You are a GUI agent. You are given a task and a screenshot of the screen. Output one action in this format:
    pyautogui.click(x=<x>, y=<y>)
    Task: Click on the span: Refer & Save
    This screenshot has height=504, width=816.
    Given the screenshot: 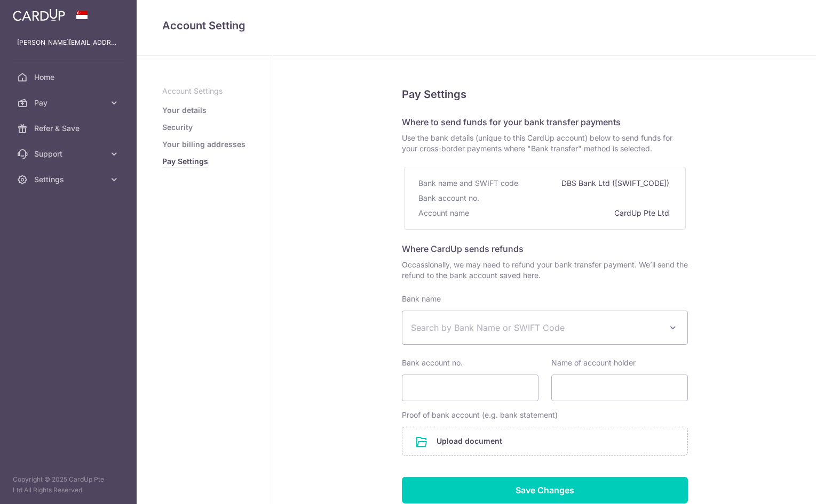 What is the action you would take?
    pyautogui.click(x=69, y=128)
    